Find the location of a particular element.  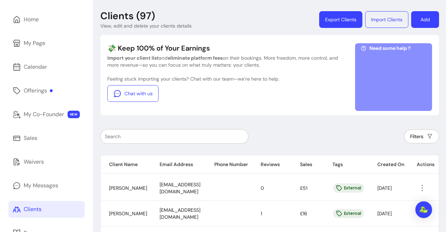

th: Phone Number is located at coordinates (229, 164).